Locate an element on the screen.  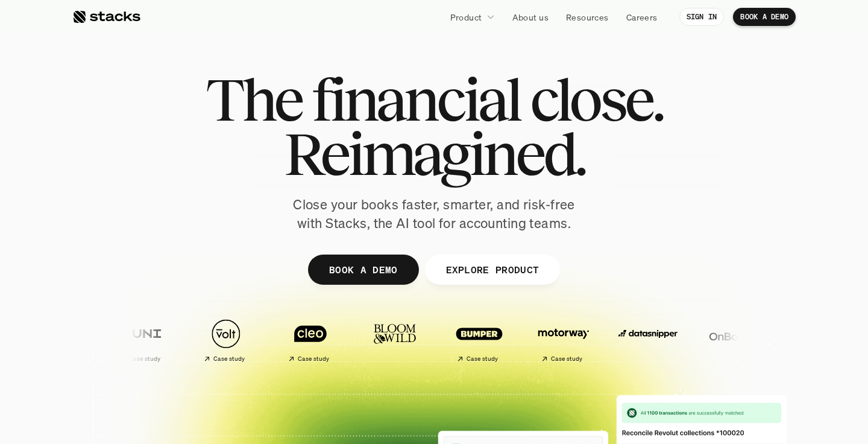
a: EXPLORE PRODUCT is located at coordinates (492, 270).